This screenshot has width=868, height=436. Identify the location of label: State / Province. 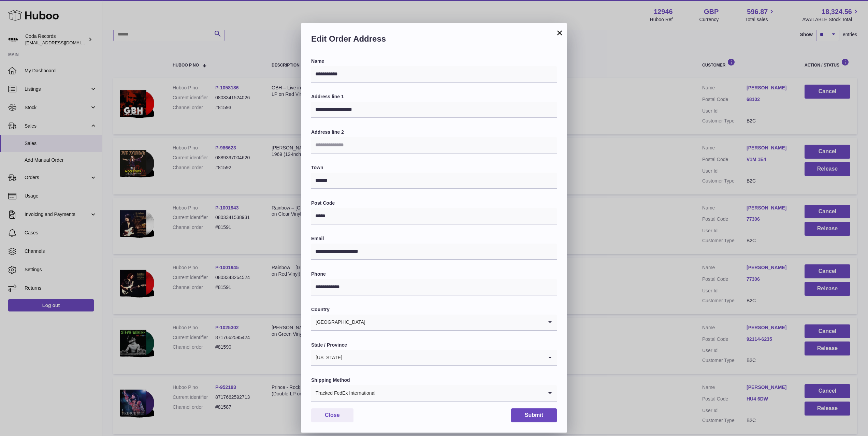
(434, 345).